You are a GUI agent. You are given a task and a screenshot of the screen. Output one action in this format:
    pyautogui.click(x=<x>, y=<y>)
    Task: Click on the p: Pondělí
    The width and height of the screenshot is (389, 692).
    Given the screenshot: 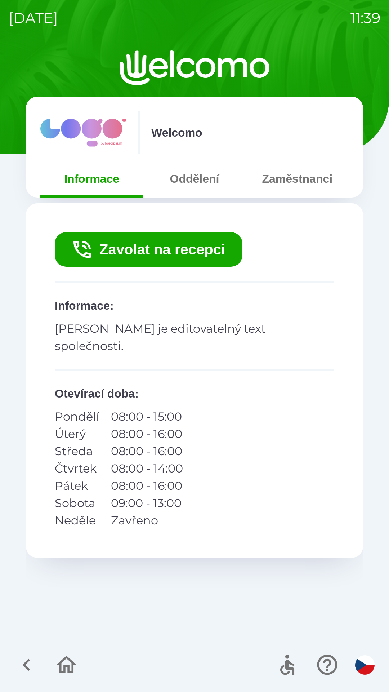 What is the action you would take?
    pyautogui.click(x=77, y=416)
    